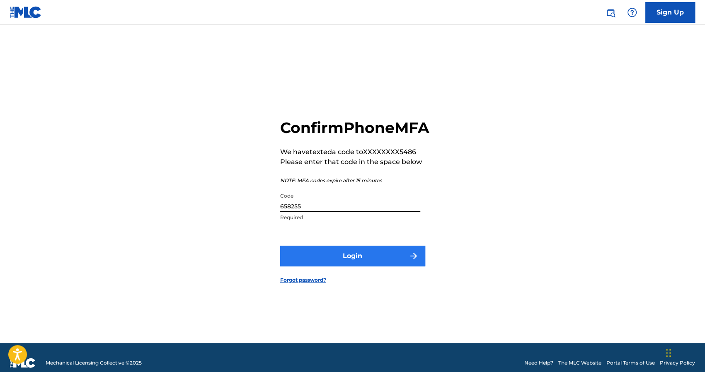 This screenshot has width=705, height=372. What do you see at coordinates (94, 363) in the screenshot?
I see `span: Mechanical Licensing Collective © 2025` at bounding box center [94, 363].